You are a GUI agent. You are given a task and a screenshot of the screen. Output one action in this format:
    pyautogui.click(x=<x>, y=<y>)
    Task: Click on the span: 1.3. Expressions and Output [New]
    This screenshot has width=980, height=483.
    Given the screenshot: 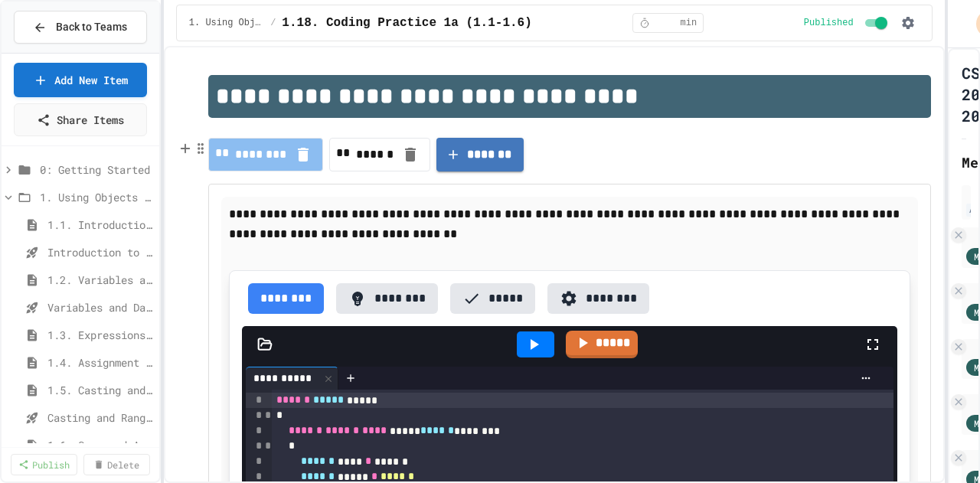 What is the action you would take?
    pyautogui.click(x=101, y=335)
    